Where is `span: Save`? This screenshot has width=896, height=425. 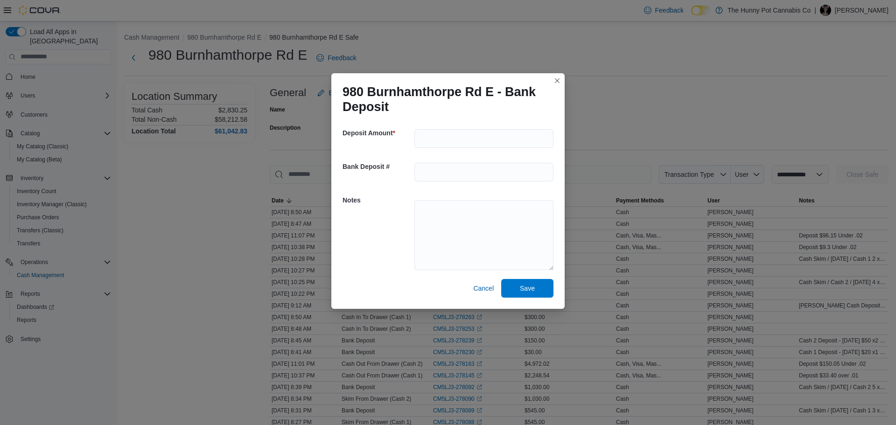
span: Save is located at coordinates (527, 288).